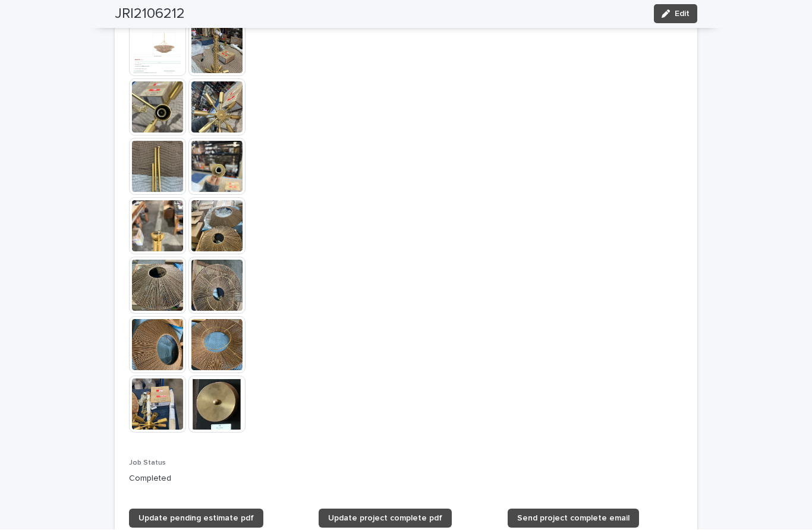 The image size is (812, 530). Describe the element at coordinates (573, 519) in the screenshot. I see `a: Send project complete email` at that location.